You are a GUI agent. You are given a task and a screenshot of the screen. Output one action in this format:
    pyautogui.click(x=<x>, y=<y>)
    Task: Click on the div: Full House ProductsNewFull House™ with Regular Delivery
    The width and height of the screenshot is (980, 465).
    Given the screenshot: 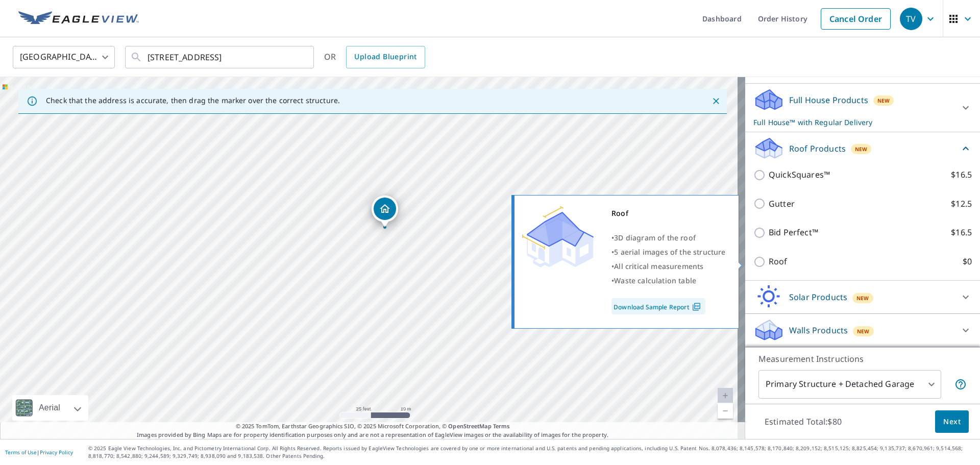 What is the action you would take?
    pyautogui.click(x=863, y=107)
    